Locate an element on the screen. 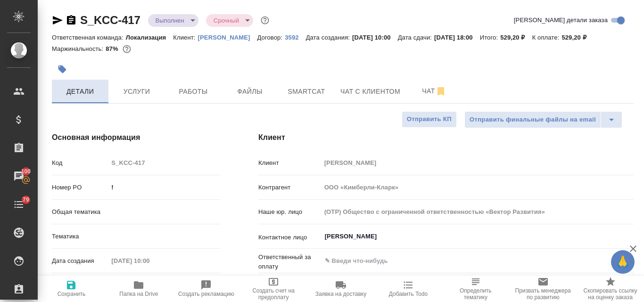 The height and width of the screenshot is (302, 644). span: Чат is located at coordinates (434, 91).